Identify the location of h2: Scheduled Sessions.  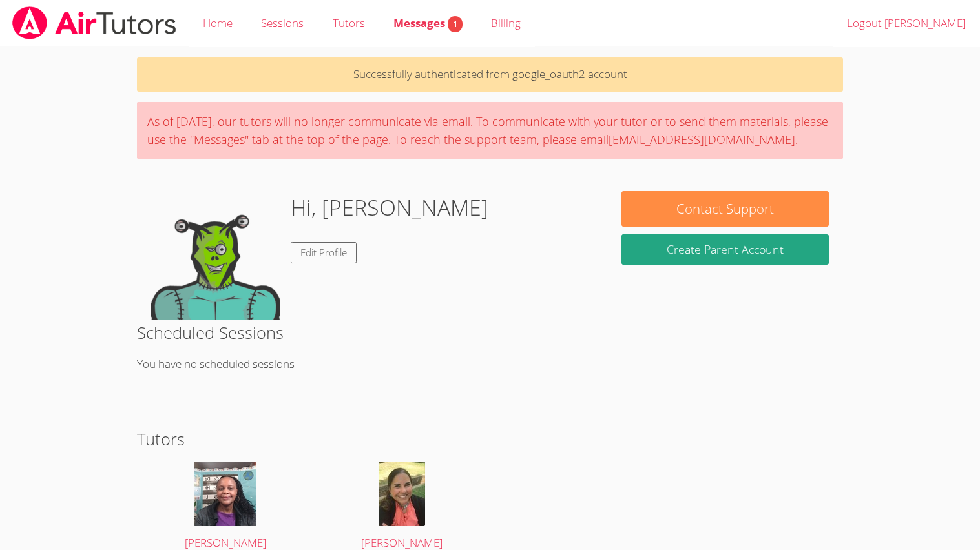
(490, 333).